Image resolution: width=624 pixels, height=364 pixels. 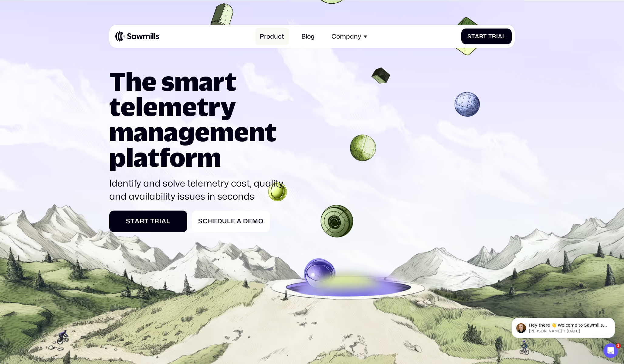 What do you see at coordinates (225, 221) in the screenshot?
I see `span: u` at bounding box center [225, 221].